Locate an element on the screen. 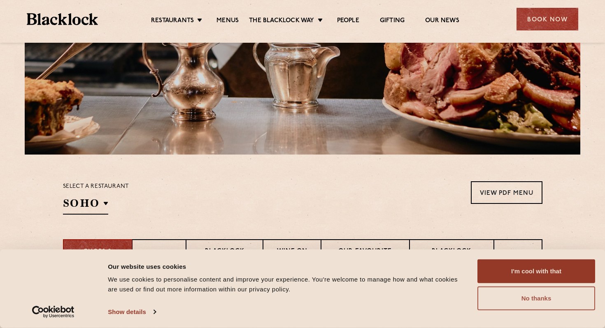 This screenshot has height=328, width=605. a: People is located at coordinates (348, 21).